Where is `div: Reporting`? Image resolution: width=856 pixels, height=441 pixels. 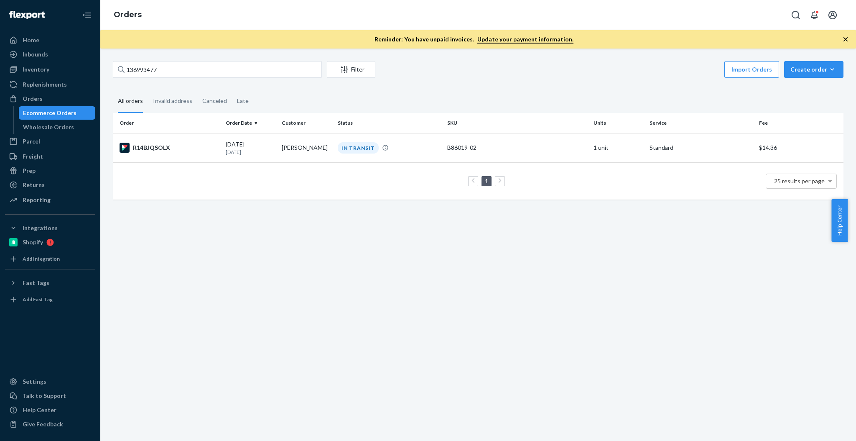 div: Reporting is located at coordinates (36, 200).